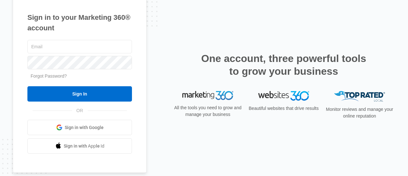  What do you see at coordinates (208, 111) in the screenshot?
I see `p: All the tools you need to grow and manage your business` at bounding box center [208, 111].